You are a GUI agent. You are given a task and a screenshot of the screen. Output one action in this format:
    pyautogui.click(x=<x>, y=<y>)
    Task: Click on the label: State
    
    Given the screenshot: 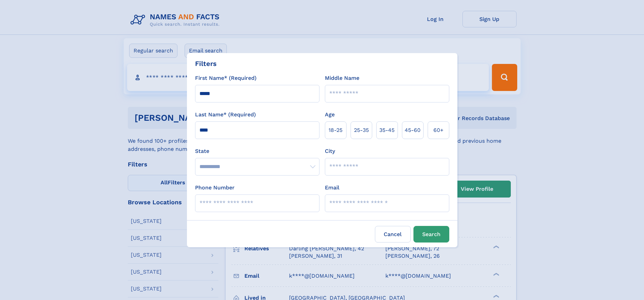 What is the action you would take?
    pyautogui.click(x=257, y=151)
    